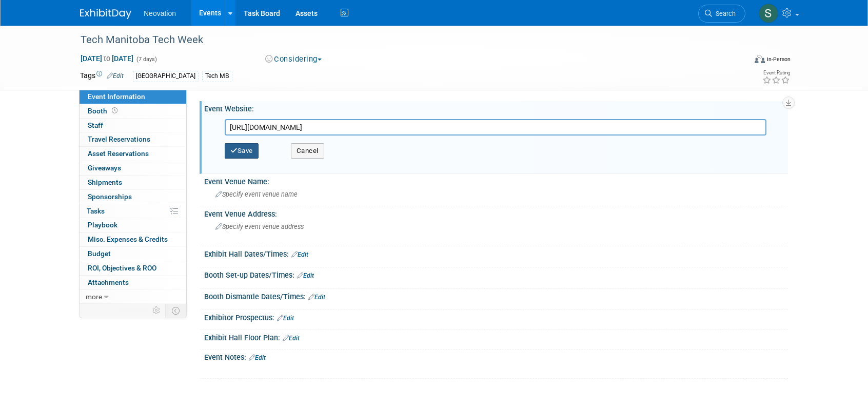 The width and height of the screenshot is (868, 406). I want to click on a: Attachments, so click(133, 282).